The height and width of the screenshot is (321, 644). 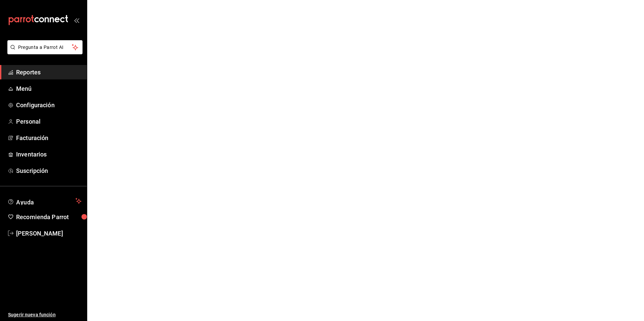 I want to click on span: Pregunta a Parrot AI, so click(x=45, y=47).